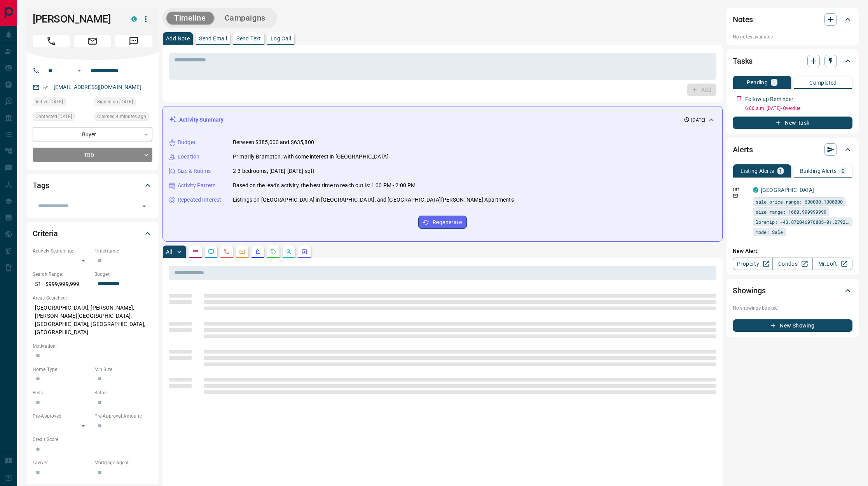 The width and height of the screenshot is (868, 486). What do you see at coordinates (122, 117) in the screenshot?
I see `span: Claimed 4 minutes ago` at bounding box center [122, 117].